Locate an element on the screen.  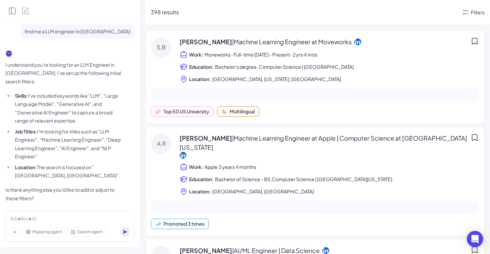
span: Search agent is located at coordinates (90, 232).